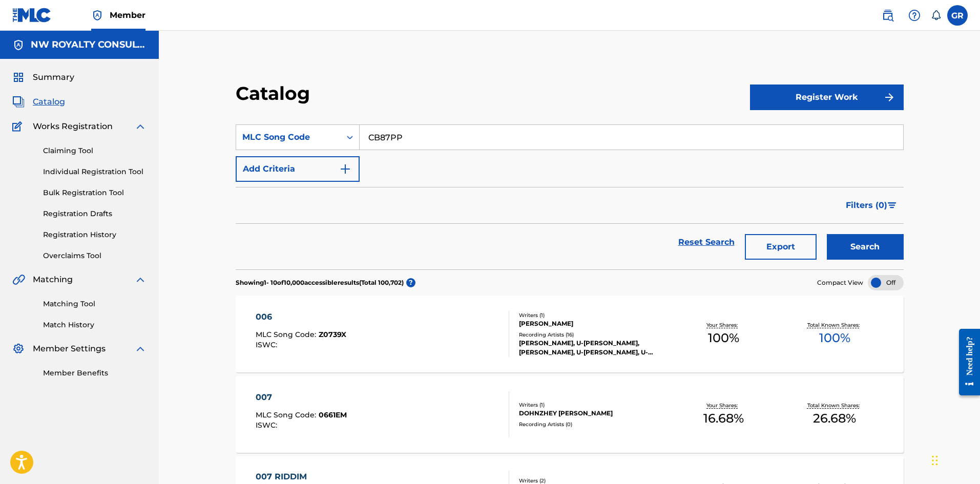  I want to click on button: Filters (0), so click(872, 206).